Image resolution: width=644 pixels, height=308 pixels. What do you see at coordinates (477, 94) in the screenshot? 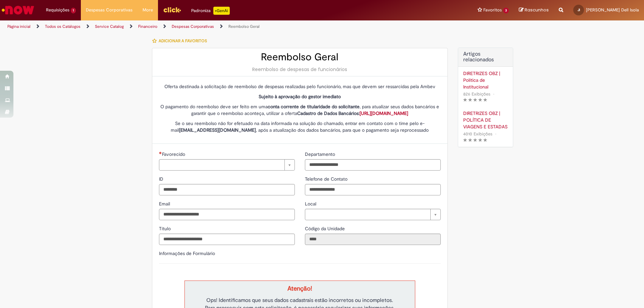
I see `span: 826 Exibições` at bounding box center [477, 94].